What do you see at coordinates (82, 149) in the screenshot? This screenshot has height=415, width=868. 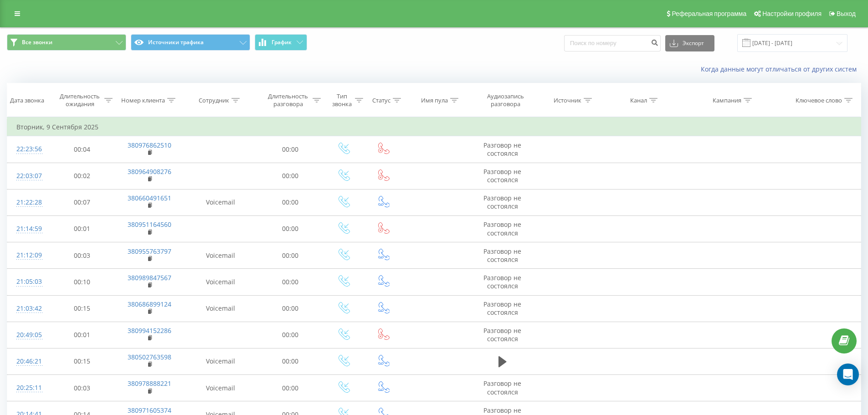 I see `td: 00:04` at bounding box center [82, 149].